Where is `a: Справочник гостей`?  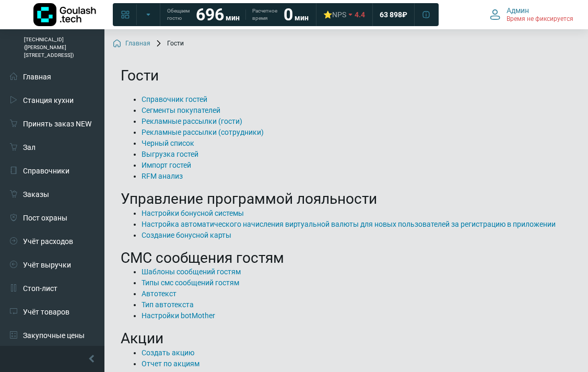
a: Справочник гостей is located at coordinates (174, 99).